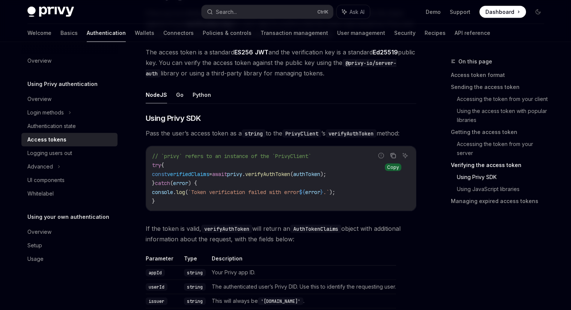 This screenshot has width=571, height=310. Describe the element at coordinates (163, 260) in the screenshot. I see `th: Parameter` at that location.